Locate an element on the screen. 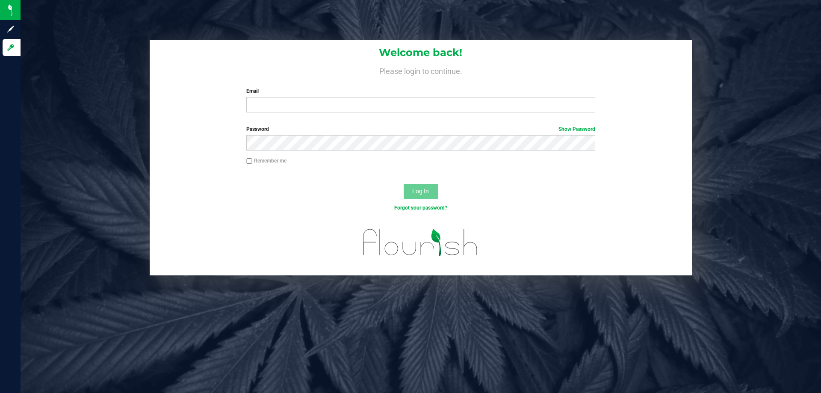 The image size is (821, 393). inline-svg: Sign up is located at coordinates (11, 29).